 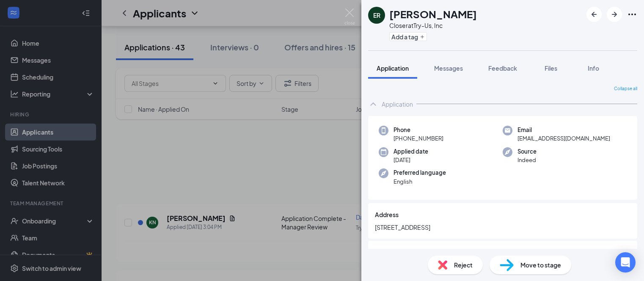 What do you see at coordinates (387, 215) in the screenshot?
I see `span: Address` at bounding box center [387, 215].